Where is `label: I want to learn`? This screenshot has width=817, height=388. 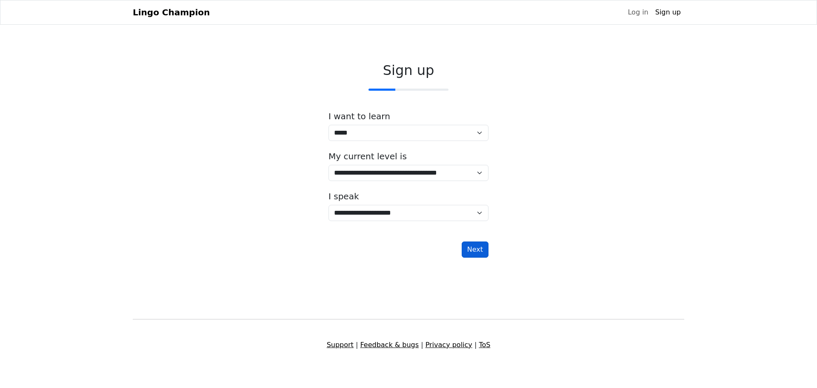
label: I want to learn is located at coordinates (359, 116).